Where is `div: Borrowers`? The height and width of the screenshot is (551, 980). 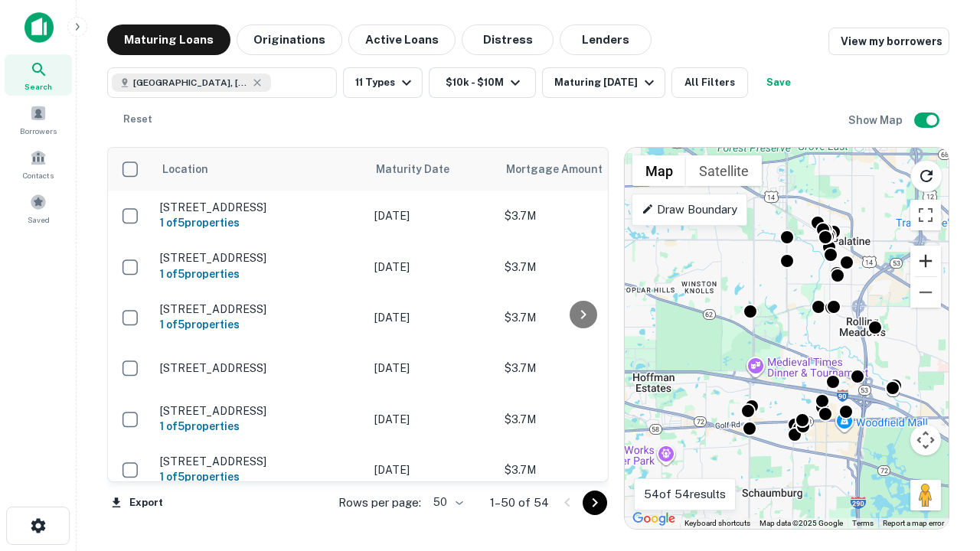 div: Borrowers is located at coordinates (39, 120).